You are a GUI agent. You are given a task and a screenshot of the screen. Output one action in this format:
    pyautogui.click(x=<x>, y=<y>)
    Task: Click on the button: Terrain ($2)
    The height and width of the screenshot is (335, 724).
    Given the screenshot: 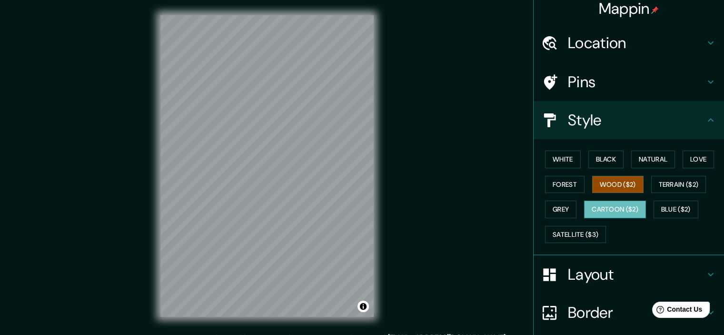 What is the action you would take?
    pyautogui.click(x=679, y=184)
    